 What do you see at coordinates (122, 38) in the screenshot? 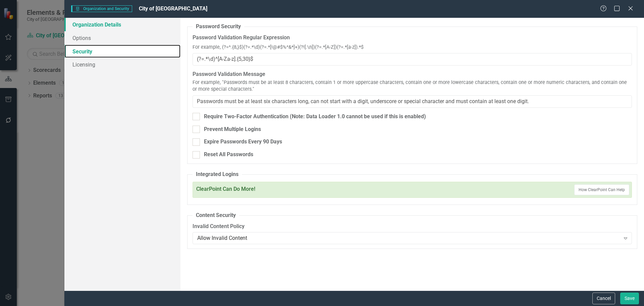
I see `a: Options` at bounding box center [122, 38].